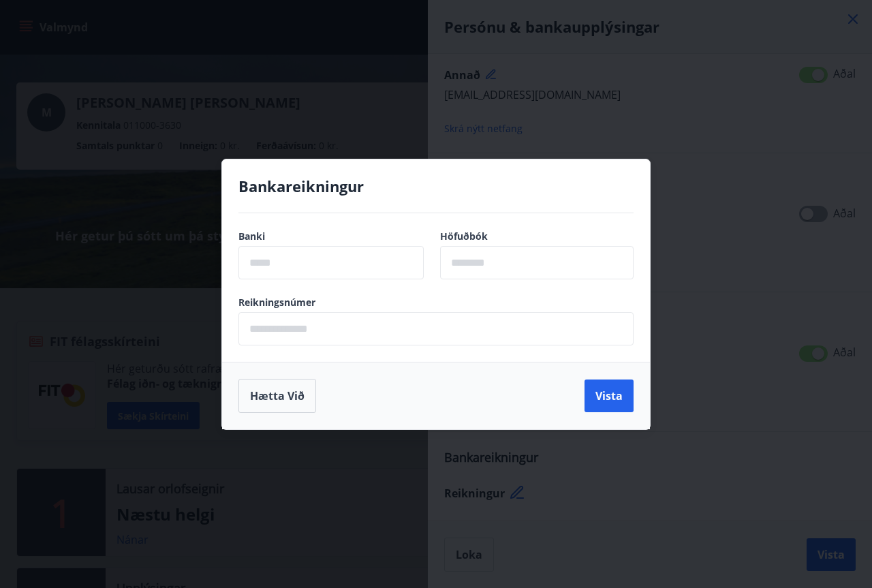 The width and height of the screenshot is (872, 588). Describe the element at coordinates (436, 186) in the screenshot. I see `h4: Bankareikningur` at that location.